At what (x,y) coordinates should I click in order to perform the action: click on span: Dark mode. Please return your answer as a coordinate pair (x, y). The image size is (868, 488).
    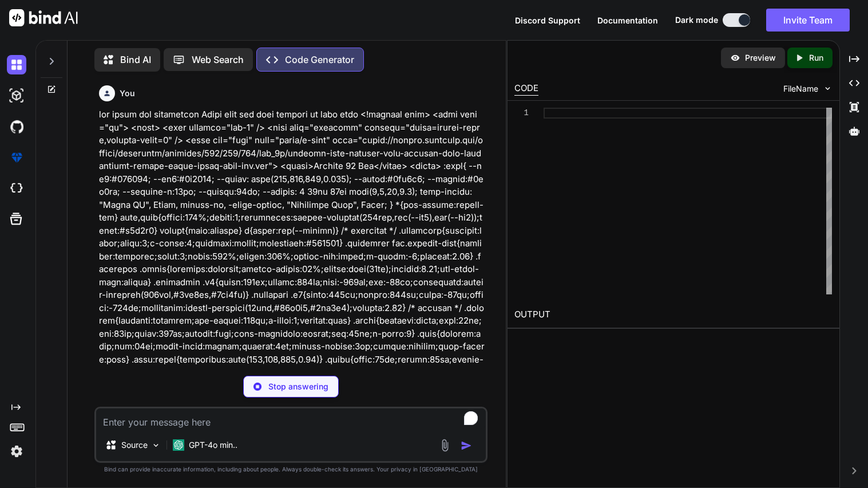
    Looking at the image, I should click on (696, 20).